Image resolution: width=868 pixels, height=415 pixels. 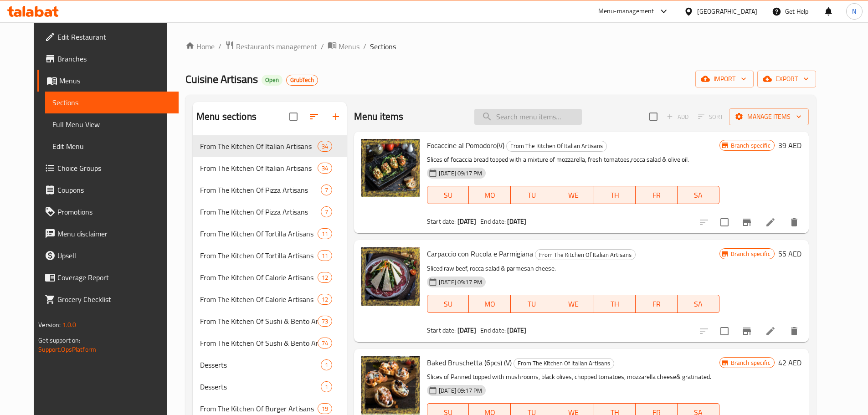 I want to click on a: Coupons, so click(x=108, y=190).